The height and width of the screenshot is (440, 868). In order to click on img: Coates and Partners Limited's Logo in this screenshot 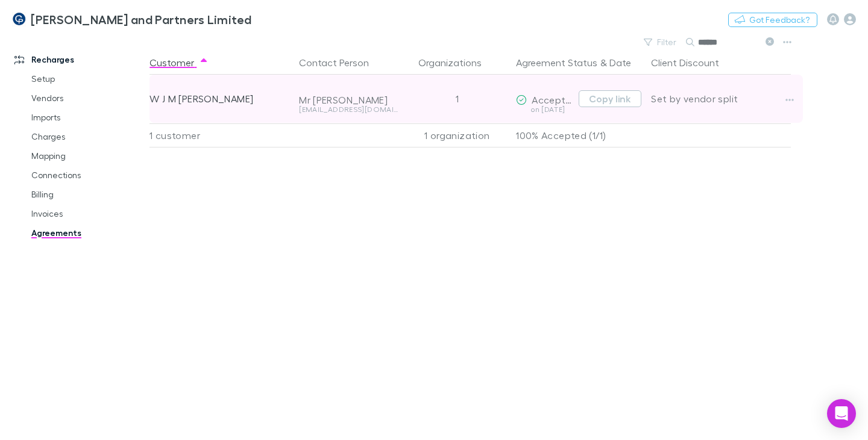, I will do `click(19, 19)`.